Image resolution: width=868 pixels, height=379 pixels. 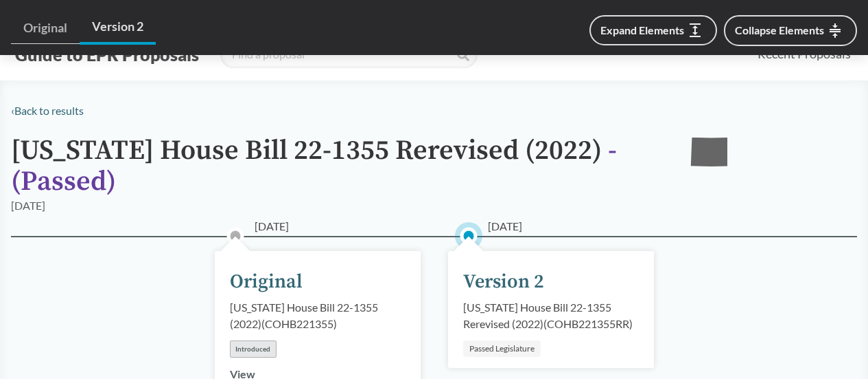 I want to click on button: Expand Elements, so click(x=653, y=30).